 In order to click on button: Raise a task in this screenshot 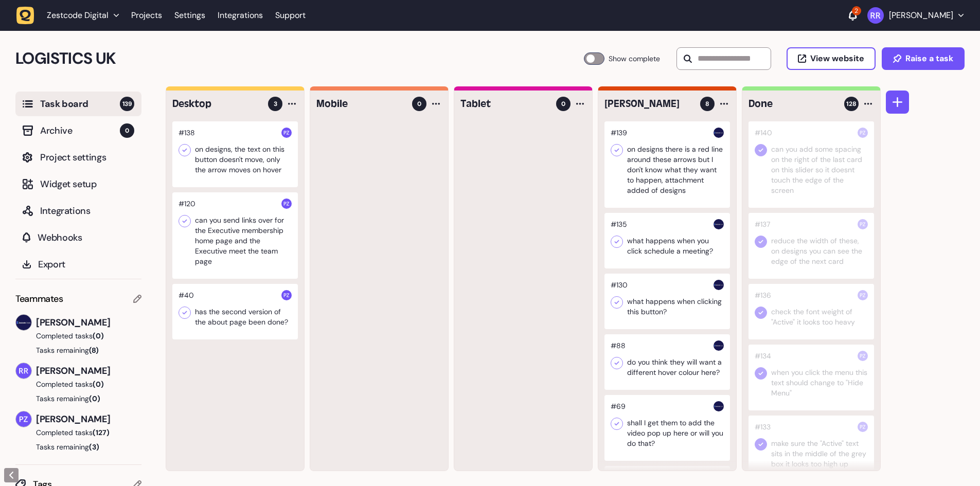, I will do `click(923, 59)`.